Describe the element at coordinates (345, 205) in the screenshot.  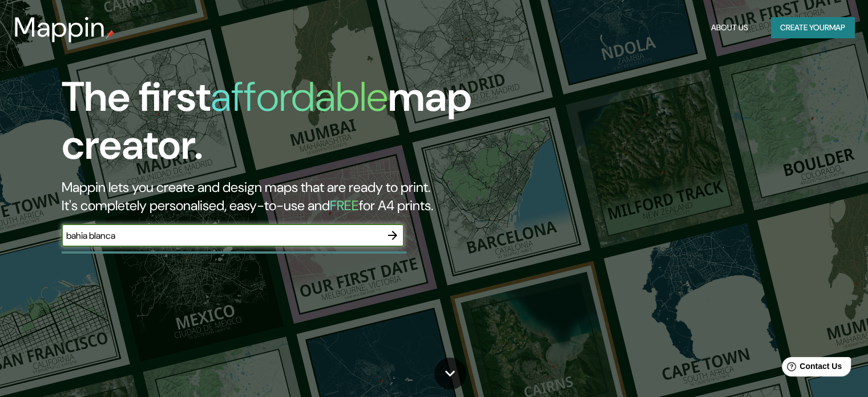
I see `h5: FREE` at that location.